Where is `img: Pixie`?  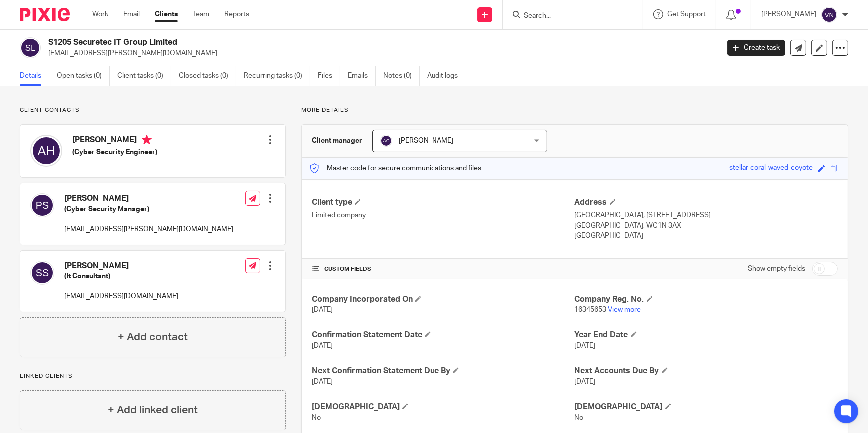 img: Pixie is located at coordinates (45, 14).